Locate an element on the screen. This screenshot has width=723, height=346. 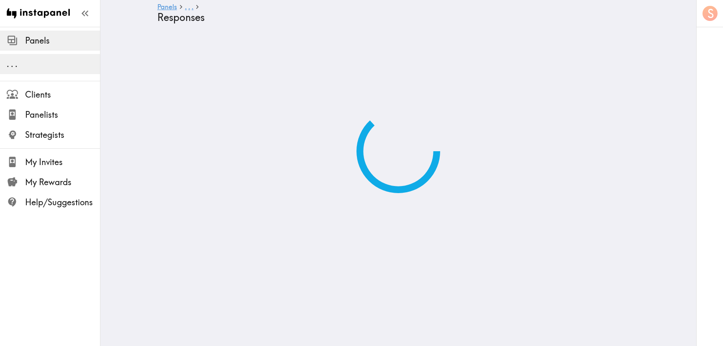
span: S is located at coordinates (711, 13).